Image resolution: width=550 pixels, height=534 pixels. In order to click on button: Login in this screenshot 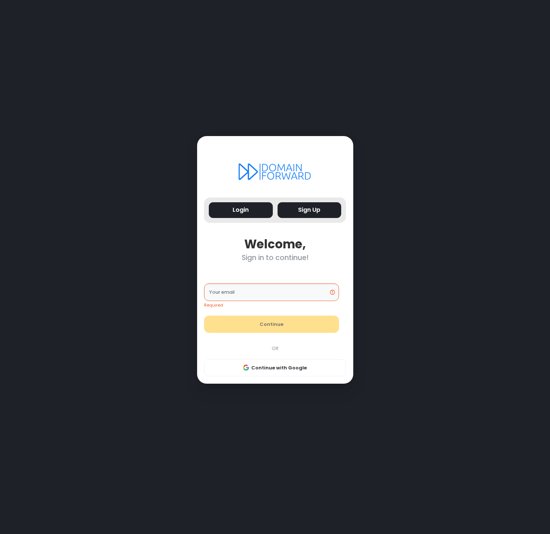, I will do `click(241, 210)`.